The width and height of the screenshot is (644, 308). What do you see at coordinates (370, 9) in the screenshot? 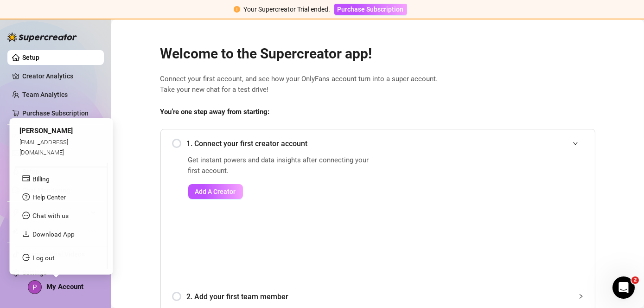
I see `span: Purchase Subscription` at bounding box center [370, 9].